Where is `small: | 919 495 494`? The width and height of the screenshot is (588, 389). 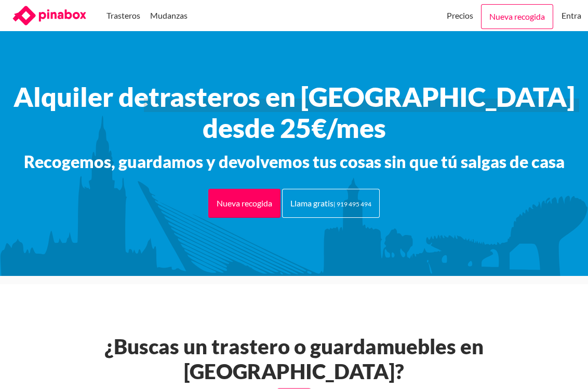 small: | 919 495 494 is located at coordinates (352, 204).